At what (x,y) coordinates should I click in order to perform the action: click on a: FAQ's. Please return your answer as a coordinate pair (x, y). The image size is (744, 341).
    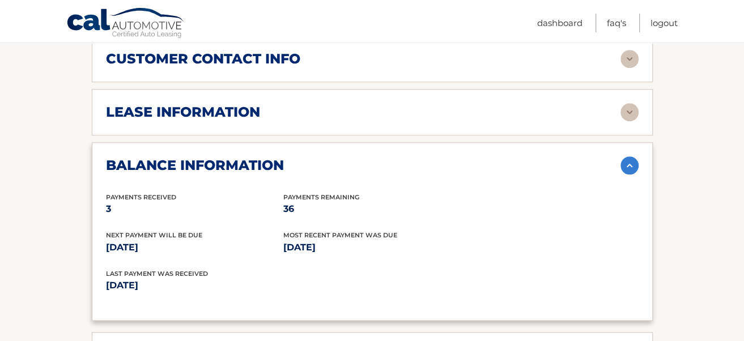
    Looking at the image, I should click on (617, 23).